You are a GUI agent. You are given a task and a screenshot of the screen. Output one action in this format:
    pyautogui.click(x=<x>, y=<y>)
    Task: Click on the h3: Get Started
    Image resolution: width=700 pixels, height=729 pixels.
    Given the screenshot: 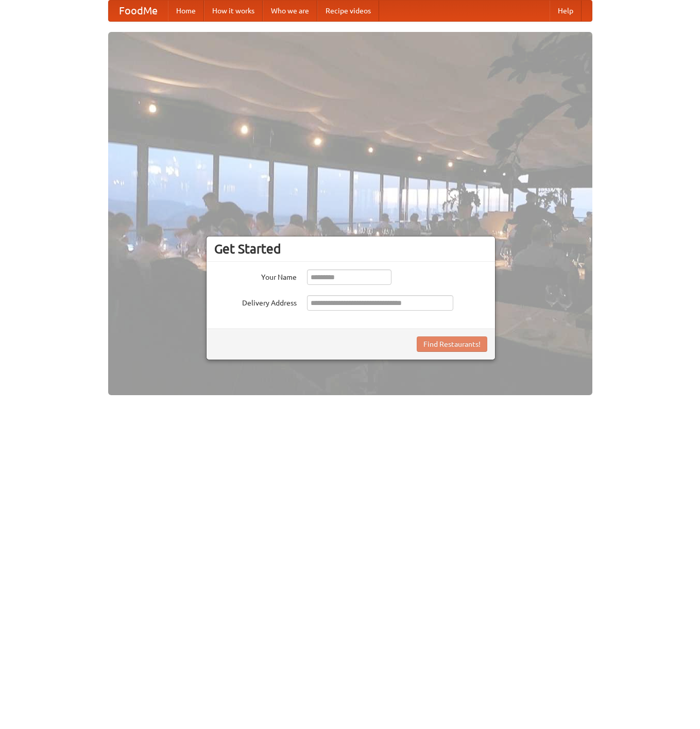 What is the action you would take?
    pyautogui.click(x=351, y=249)
    